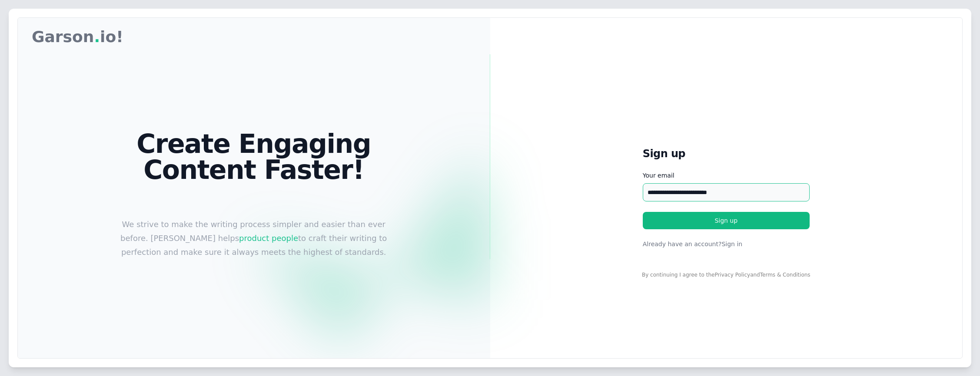 The width and height of the screenshot is (980, 376). I want to click on nav: Global, so click(254, 41).